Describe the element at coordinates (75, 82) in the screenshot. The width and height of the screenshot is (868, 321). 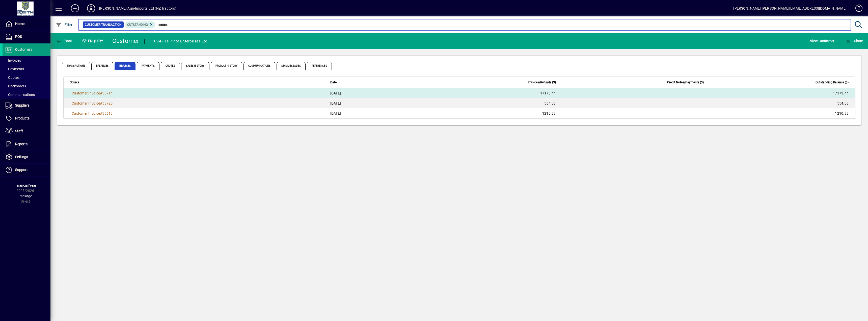
I see `span: Source` at that location.